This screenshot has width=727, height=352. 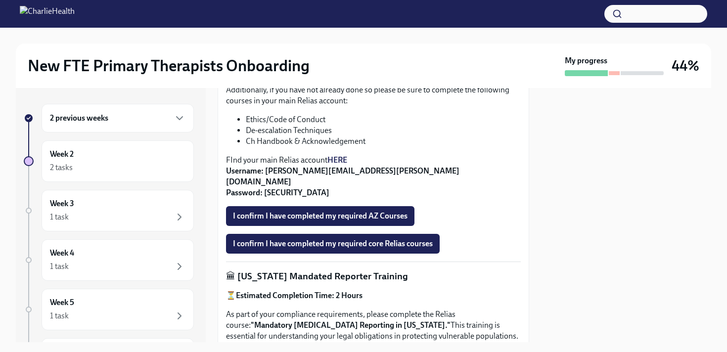 I want to click on h2: New FTE Primary Therapists Onboarding, so click(x=169, y=66).